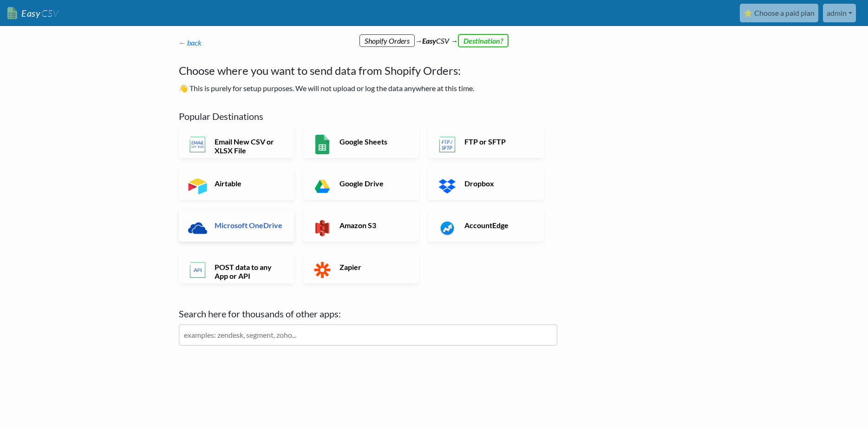 The width and height of the screenshot is (868, 427). Describe the element at coordinates (237, 267) in the screenshot. I see `a: POST data to any App or API` at that location.